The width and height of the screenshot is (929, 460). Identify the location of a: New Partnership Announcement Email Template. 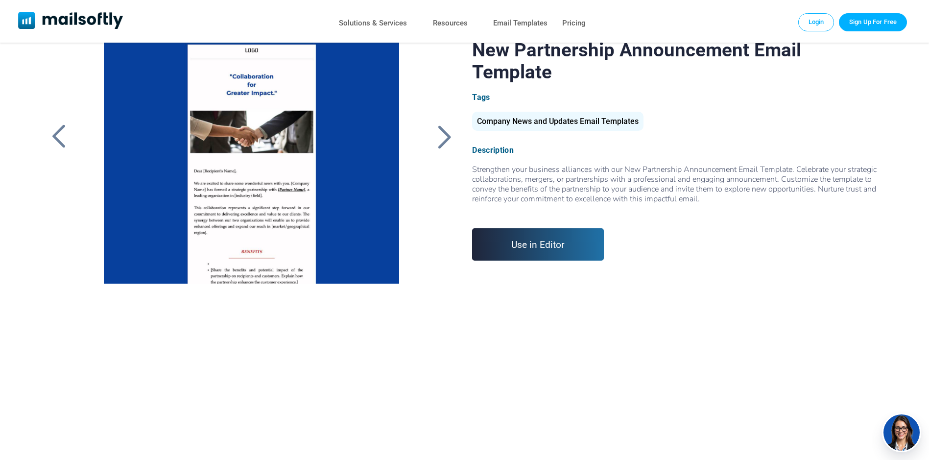
(252, 161).